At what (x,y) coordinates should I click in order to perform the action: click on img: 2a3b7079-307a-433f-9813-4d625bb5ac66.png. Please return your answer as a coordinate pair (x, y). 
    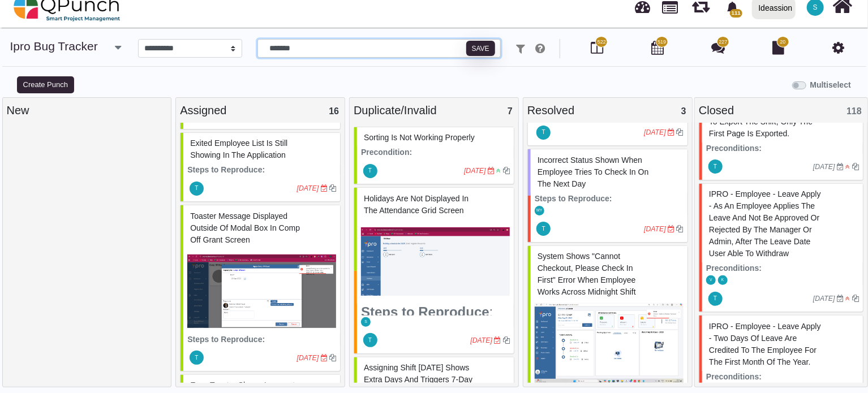
    Looking at the image, I should click on (262, 291).